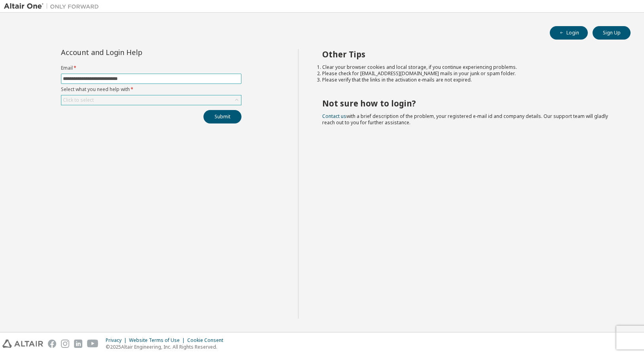 The image size is (644, 355). Describe the element at coordinates (117, 340) in the screenshot. I see `div: Privacy` at that location.